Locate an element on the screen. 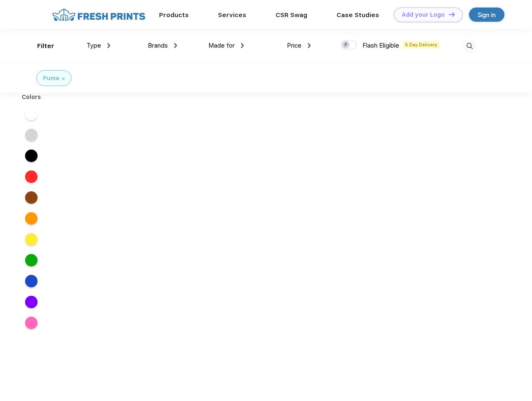  div: Colors is located at coordinates (31, 97).